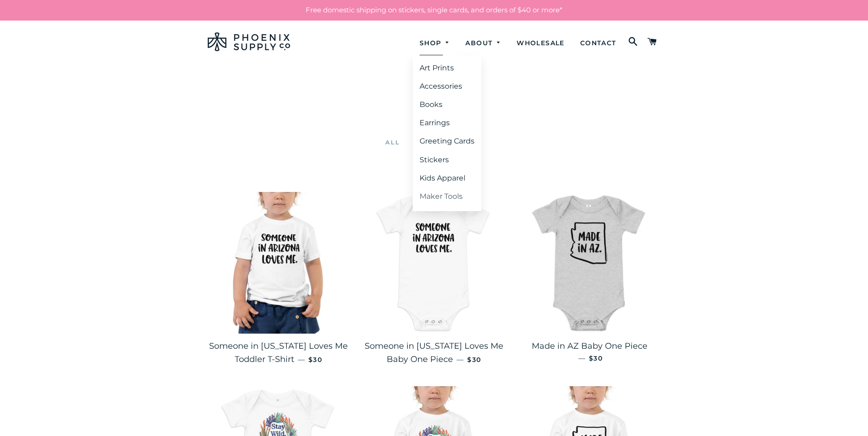  Describe the element at coordinates (434, 109) in the screenshot. I see `h1: Apparel` at that location.